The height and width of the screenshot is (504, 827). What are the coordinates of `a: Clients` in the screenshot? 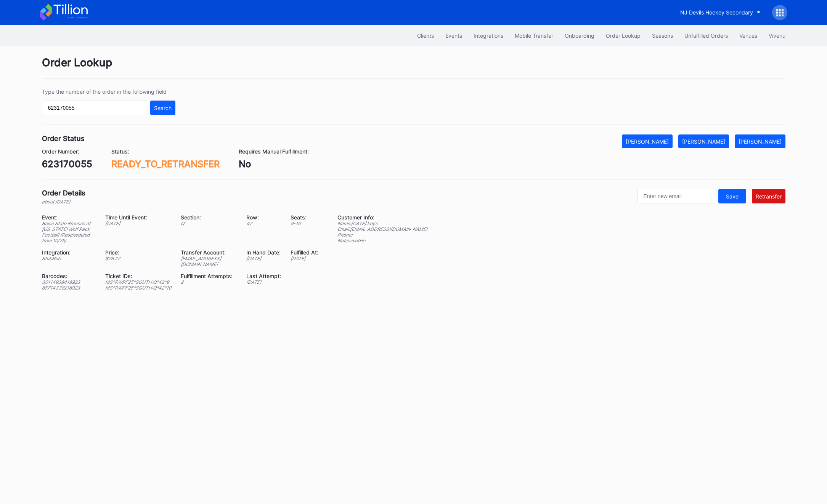 It's located at (426, 35).